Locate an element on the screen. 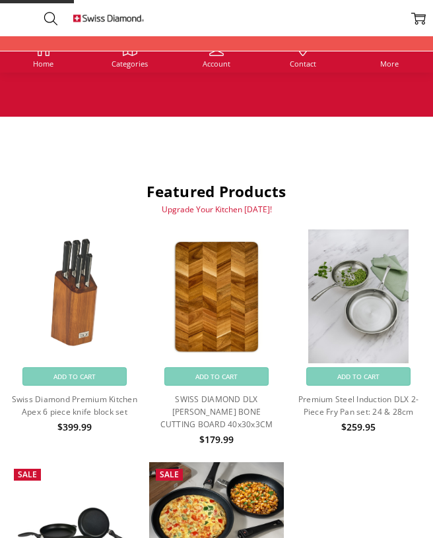 This screenshot has width=433, height=538. span: More is located at coordinates (389, 63).